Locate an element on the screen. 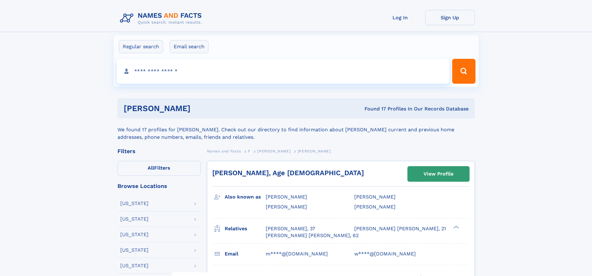 The height and width of the screenshot is (276, 592). span: All is located at coordinates (151, 167).